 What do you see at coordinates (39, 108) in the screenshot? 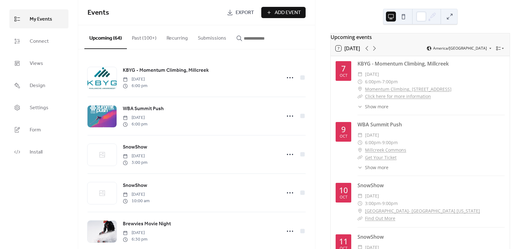
I see `span: Settings` at bounding box center [39, 108].